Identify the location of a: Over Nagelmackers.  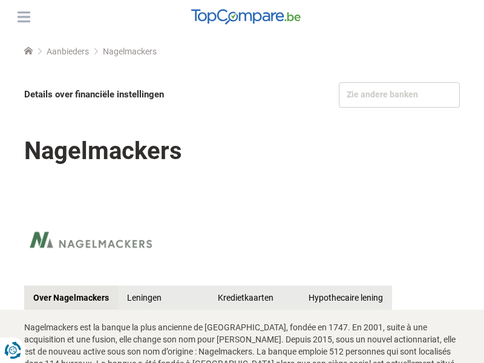
(71, 298).